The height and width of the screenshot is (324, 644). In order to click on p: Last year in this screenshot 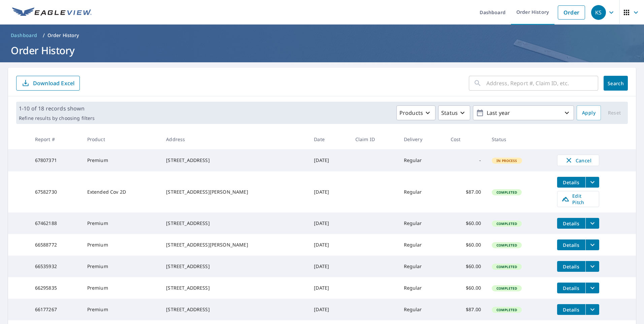, I will do `click(523, 113)`.